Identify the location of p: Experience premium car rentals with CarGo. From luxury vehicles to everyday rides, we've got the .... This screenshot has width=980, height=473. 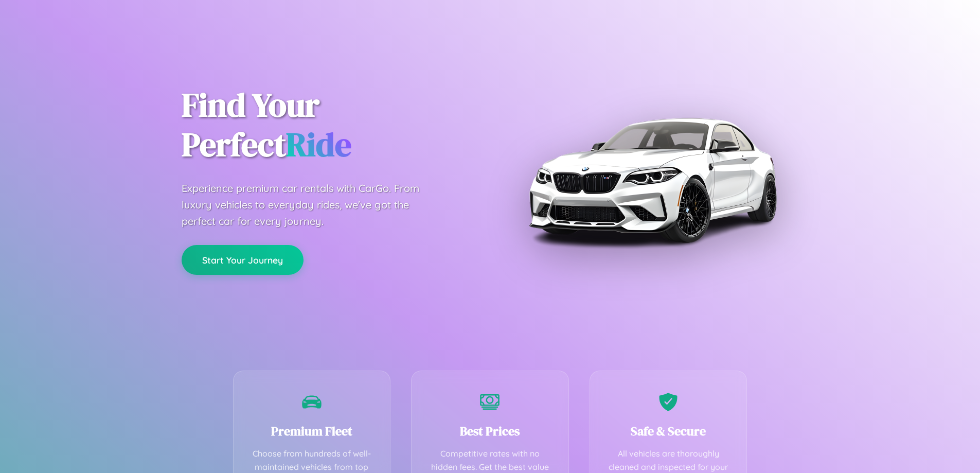
(310, 205).